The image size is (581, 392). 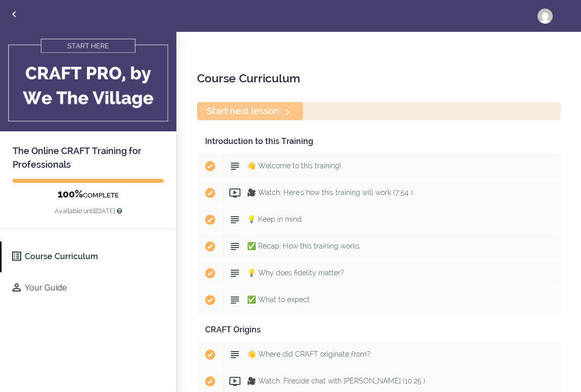 What do you see at coordinates (379, 220) in the screenshot?
I see `a: Completed item 💡 Keep in mind` at bounding box center [379, 220].